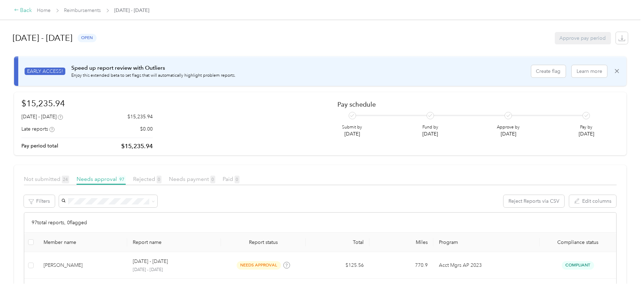 Image resolution: width=644 pixels, height=296 pixels. I want to click on span: Compliance status, so click(578, 242).